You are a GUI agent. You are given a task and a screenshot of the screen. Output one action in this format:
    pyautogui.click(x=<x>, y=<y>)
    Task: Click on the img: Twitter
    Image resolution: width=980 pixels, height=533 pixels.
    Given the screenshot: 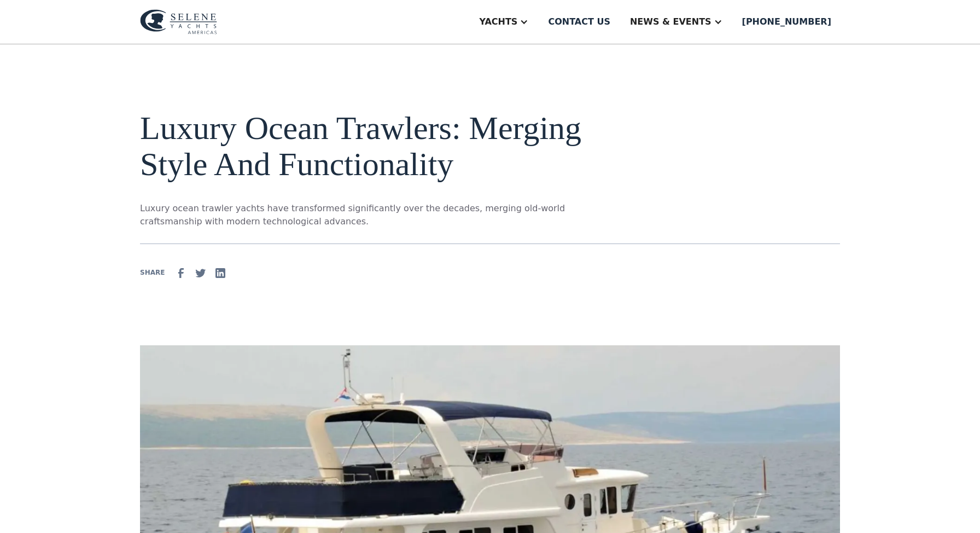 What is the action you would take?
    pyautogui.click(x=201, y=273)
    